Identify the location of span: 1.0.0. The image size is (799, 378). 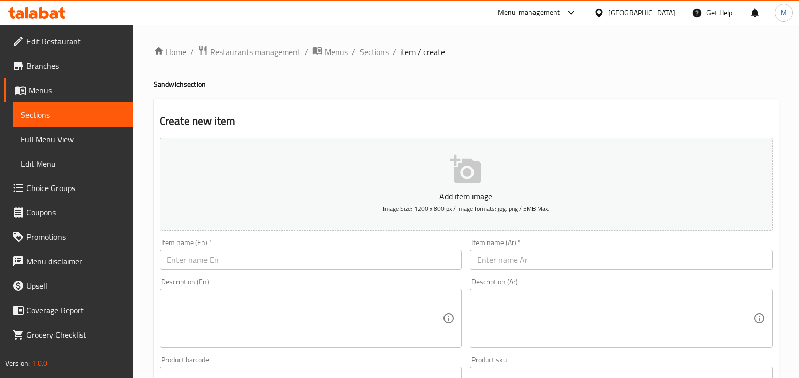
(39, 363).